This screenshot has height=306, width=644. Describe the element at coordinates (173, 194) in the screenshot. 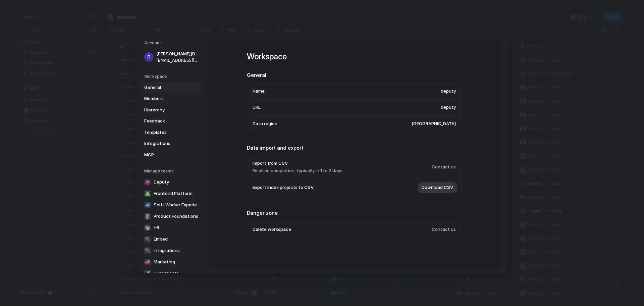

I see `span: Frontend Platform` at that location.